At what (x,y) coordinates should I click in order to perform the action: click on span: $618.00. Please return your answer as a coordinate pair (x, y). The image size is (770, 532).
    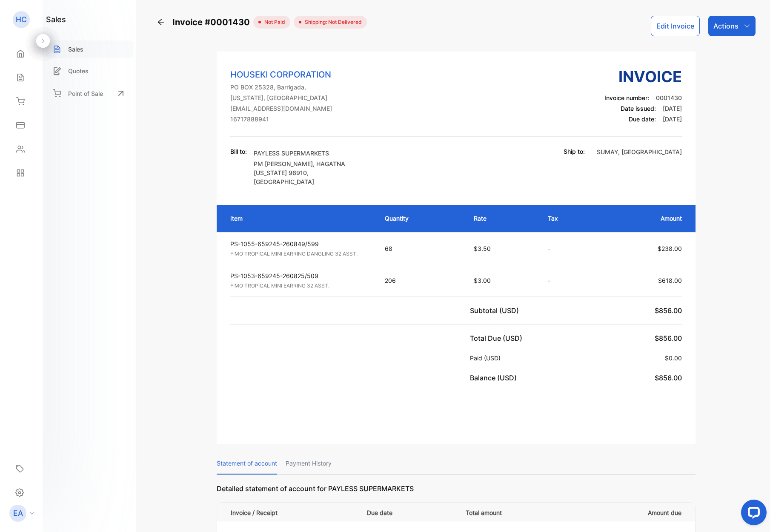
    Looking at the image, I should click on (670, 280).